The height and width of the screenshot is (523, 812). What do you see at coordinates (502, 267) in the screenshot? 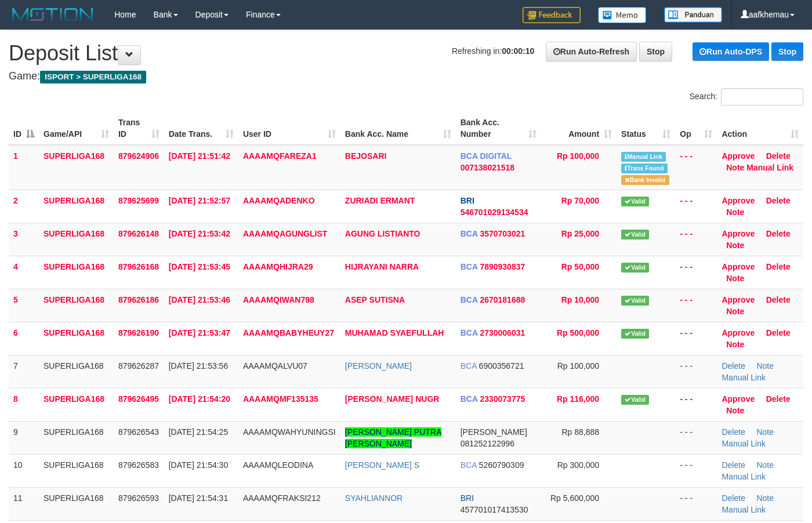
I see `span: Copy 7890930837 to clipboard` at bounding box center [502, 267].